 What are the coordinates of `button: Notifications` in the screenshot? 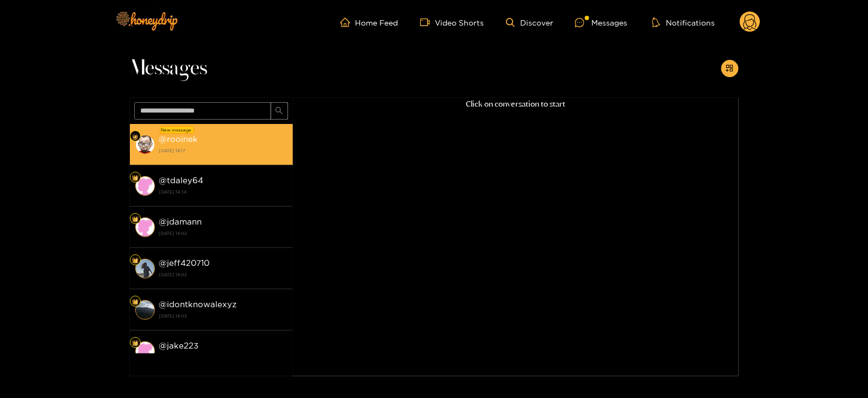 It's located at (683, 22).